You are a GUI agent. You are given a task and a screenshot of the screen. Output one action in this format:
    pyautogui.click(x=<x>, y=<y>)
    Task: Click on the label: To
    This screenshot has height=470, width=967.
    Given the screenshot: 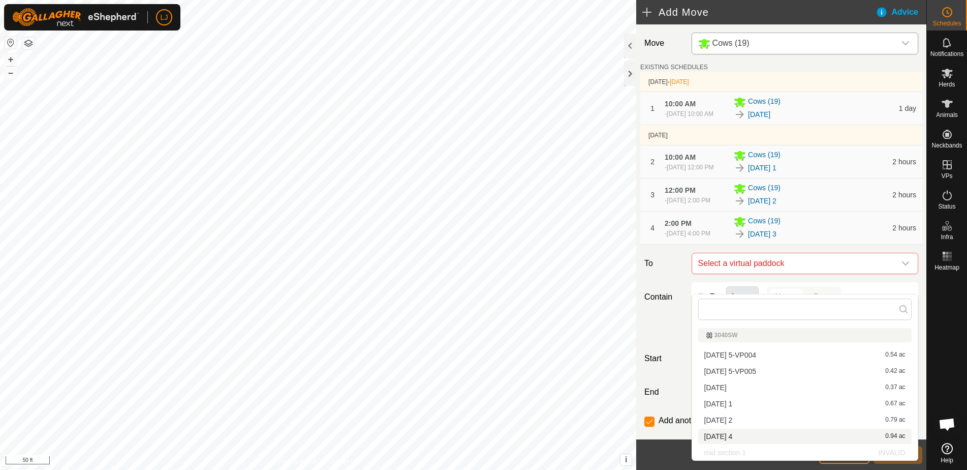 What is the action you would take?
    pyautogui.click(x=664, y=263)
    